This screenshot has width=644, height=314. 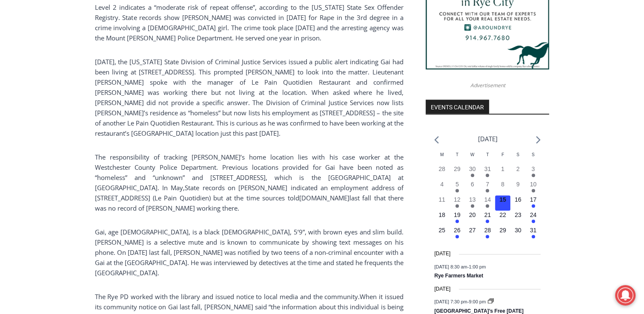 I want to click on time: 30, so click(x=518, y=231).